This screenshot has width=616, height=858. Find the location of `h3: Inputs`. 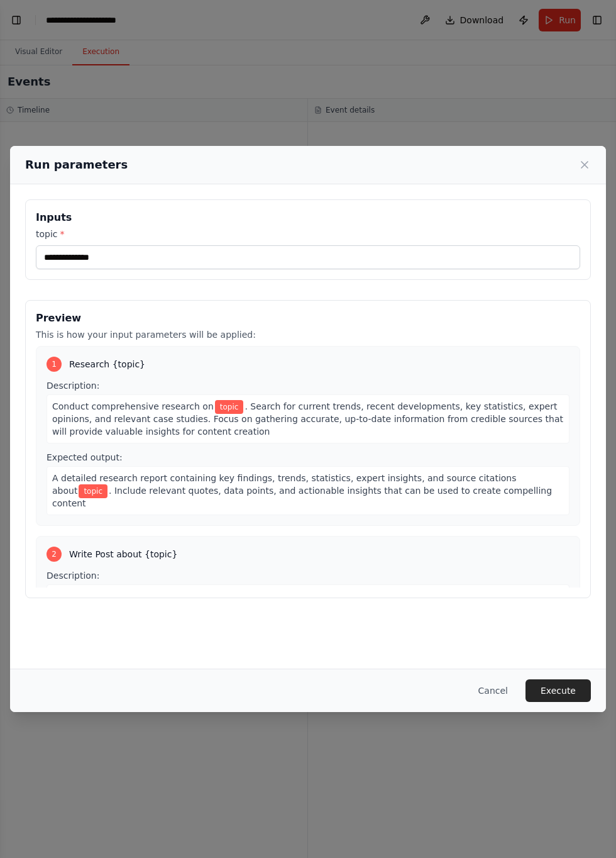

h3: Inputs is located at coordinates (308, 218).